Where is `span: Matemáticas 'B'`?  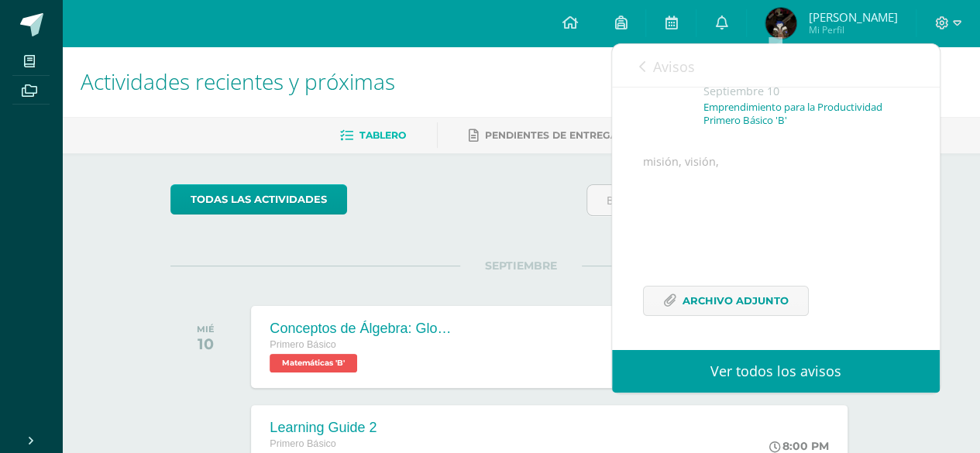
span: Matemáticas 'B' is located at coordinates (313, 363).